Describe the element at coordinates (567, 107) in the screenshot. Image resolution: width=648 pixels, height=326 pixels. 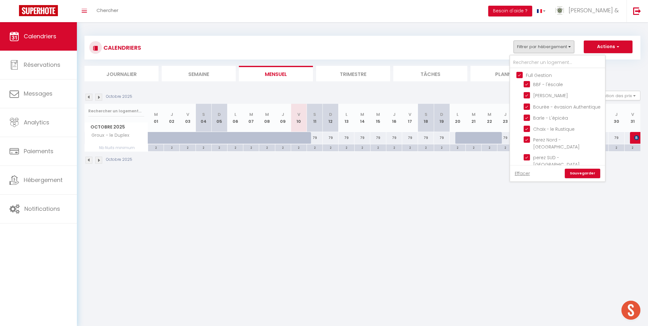
I see `span: Bourée - évasion Authentique` at that location.